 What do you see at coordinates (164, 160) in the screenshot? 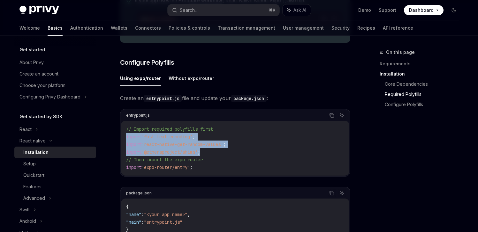
I see `span: // Then import the expo router` at bounding box center [164, 160].